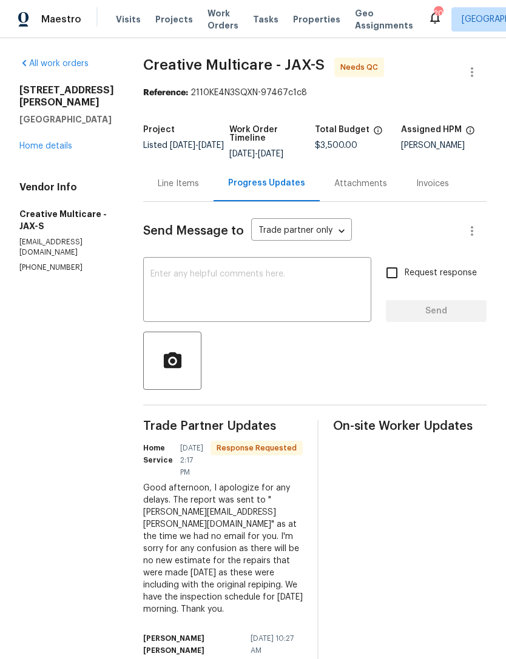  I want to click on span: Creative Multicare - JAX-S, so click(234, 65).